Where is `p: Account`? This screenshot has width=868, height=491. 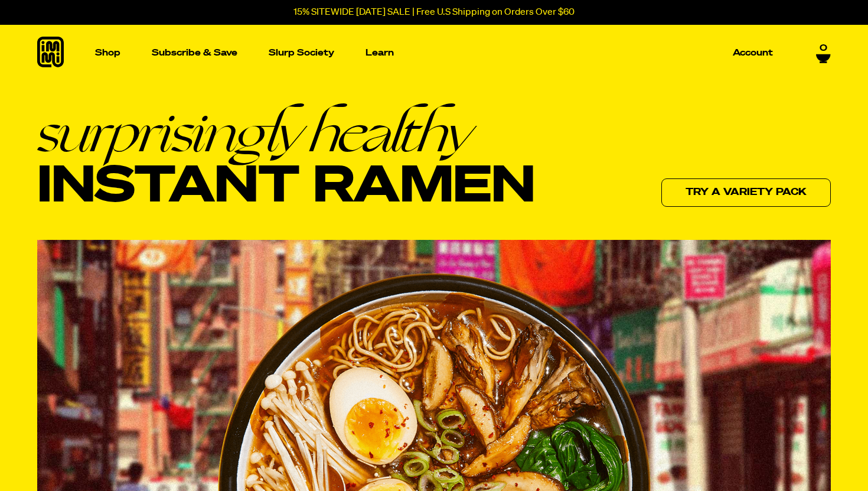 p: Account is located at coordinates (752, 53).